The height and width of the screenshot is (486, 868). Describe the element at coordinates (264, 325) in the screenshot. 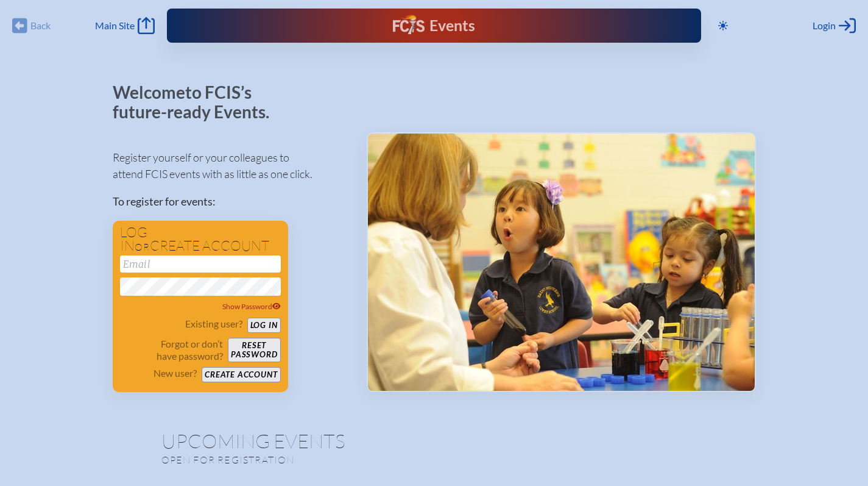

I see `button: Log in` at that location.